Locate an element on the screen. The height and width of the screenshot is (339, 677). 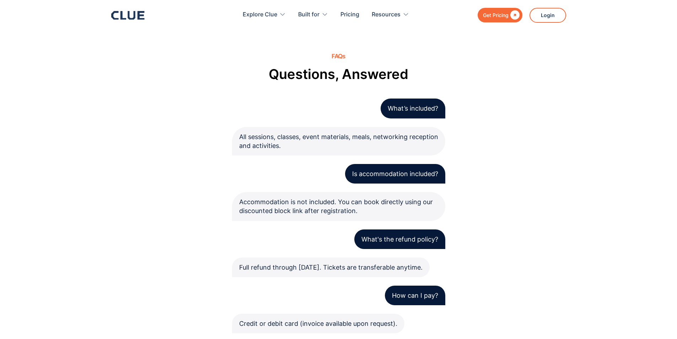
a: Pricing is located at coordinates (350, 15).